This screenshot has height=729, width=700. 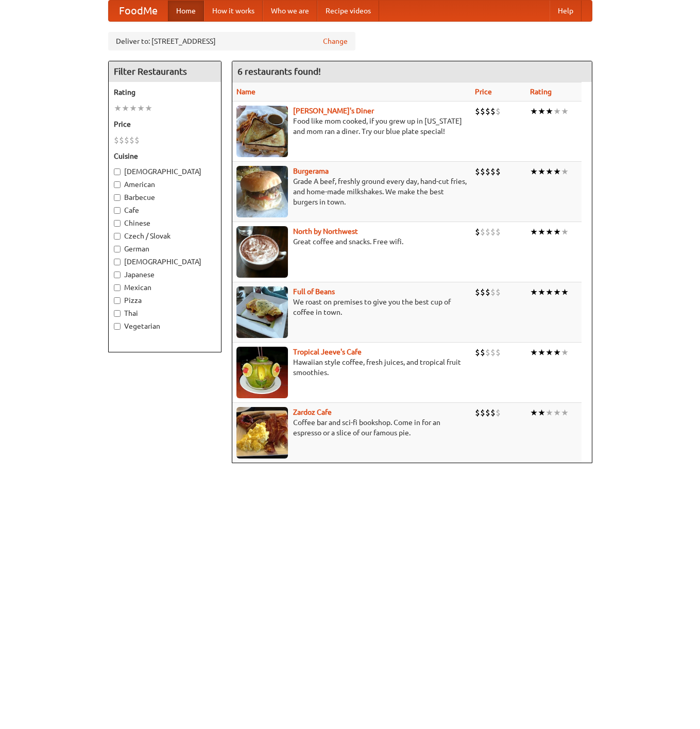 I want to click on p: Hawaiian style coffee, fresh juices, and tropical fruit smoothies., so click(x=351, y=368).